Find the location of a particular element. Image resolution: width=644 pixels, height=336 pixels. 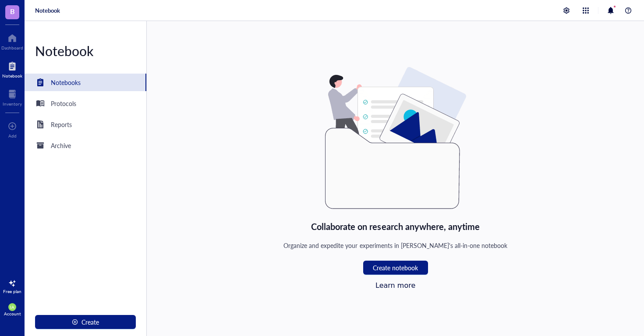

a: Archive is located at coordinates (86, 145).